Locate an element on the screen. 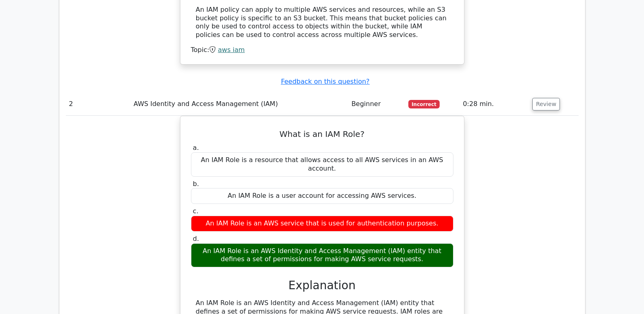 The width and height of the screenshot is (644, 314). td: 2 is located at coordinates (98, 104).